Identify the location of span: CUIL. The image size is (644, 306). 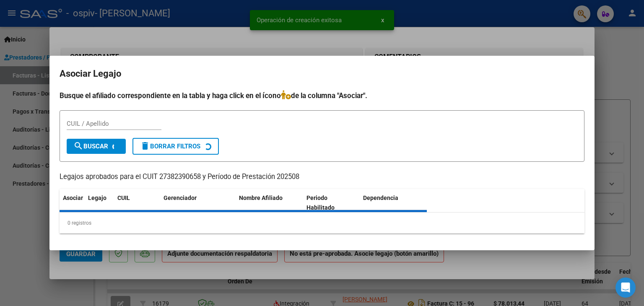
(124, 198).